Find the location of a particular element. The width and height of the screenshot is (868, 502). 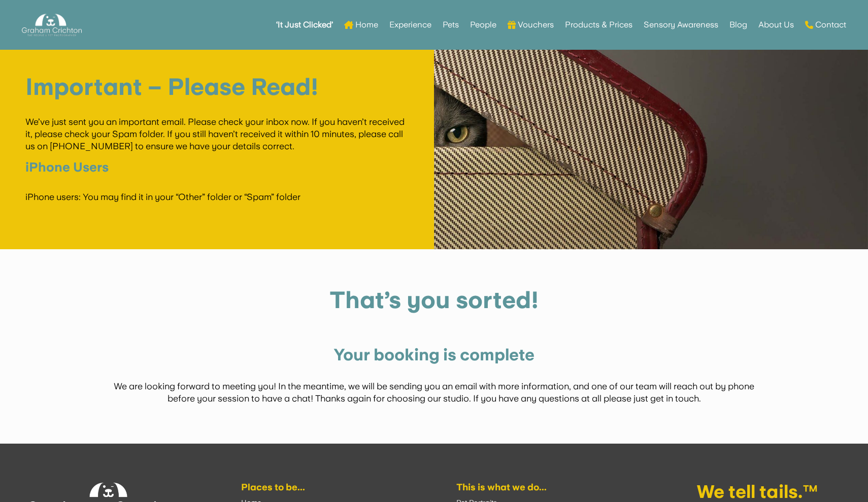

h1: That’s you sorted! is located at coordinates (434, 302).